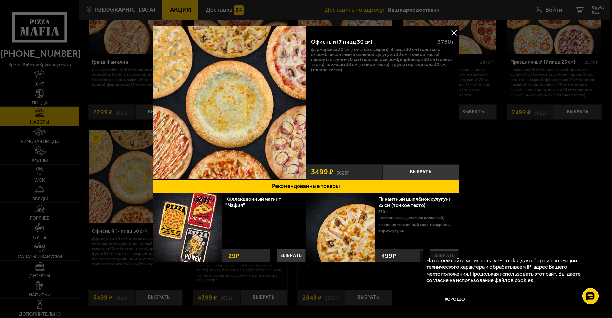  What do you see at coordinates (446, 42) in the screenshot?
I see `span: 3780 г` at bounding box center [446, 42].